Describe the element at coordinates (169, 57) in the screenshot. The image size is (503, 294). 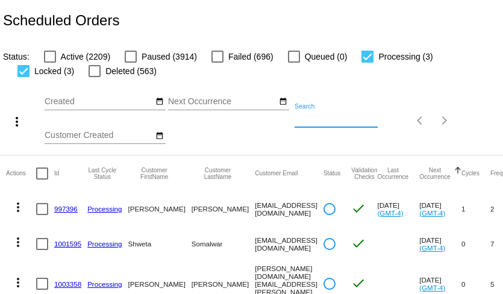
I see `span: Paused (3914)` at that location.